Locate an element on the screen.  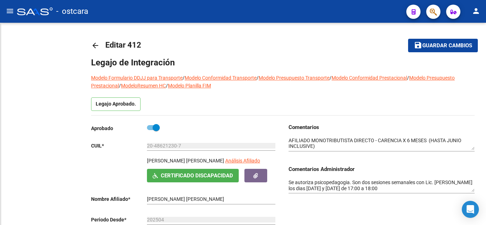
span: Certificado Discapacidad is located at coordinates (197, 176).